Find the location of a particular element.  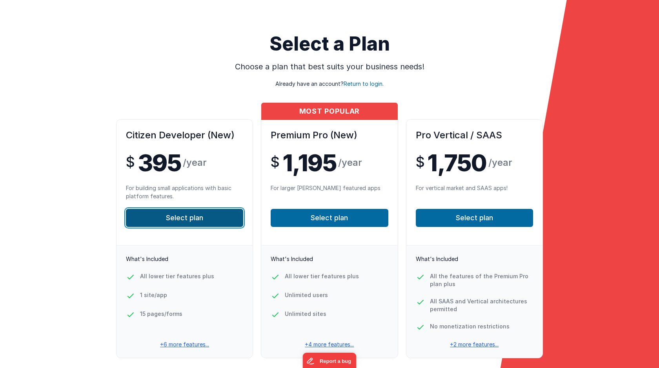

p: All SAAS and Vertical architectures permitted is located at coordinates (481, 305).